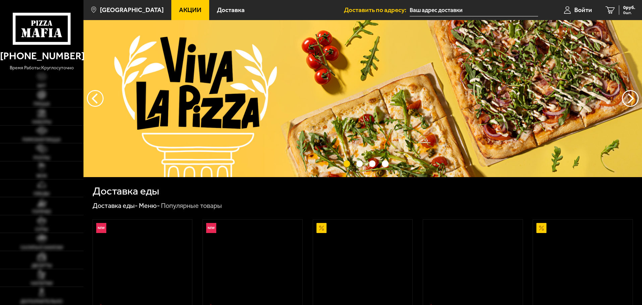 This screenshot has width=642, height=305. What do you see at coordinates (42, 158) in the screenshot?
I see `span: Роллы` at bounding box center [42, 158].